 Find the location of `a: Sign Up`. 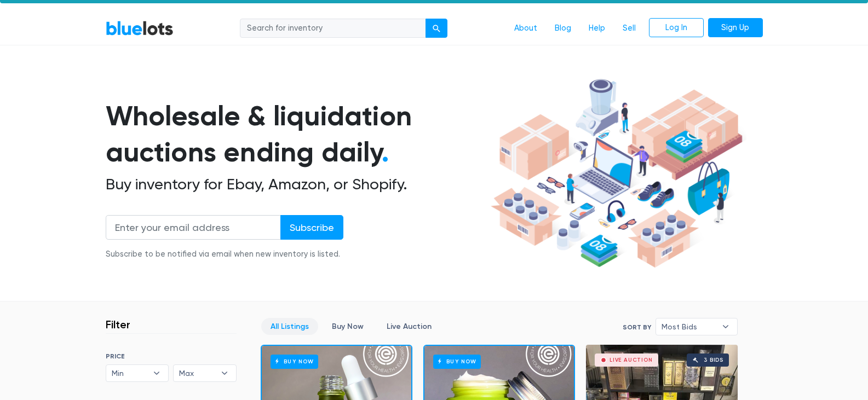

a: Sign Up is located at coordinates (735, 28).